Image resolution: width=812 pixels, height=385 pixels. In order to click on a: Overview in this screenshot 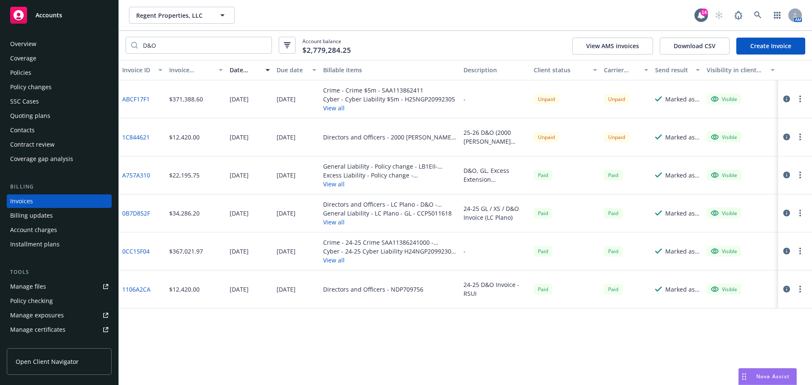, I will do `click(59, 44)`.